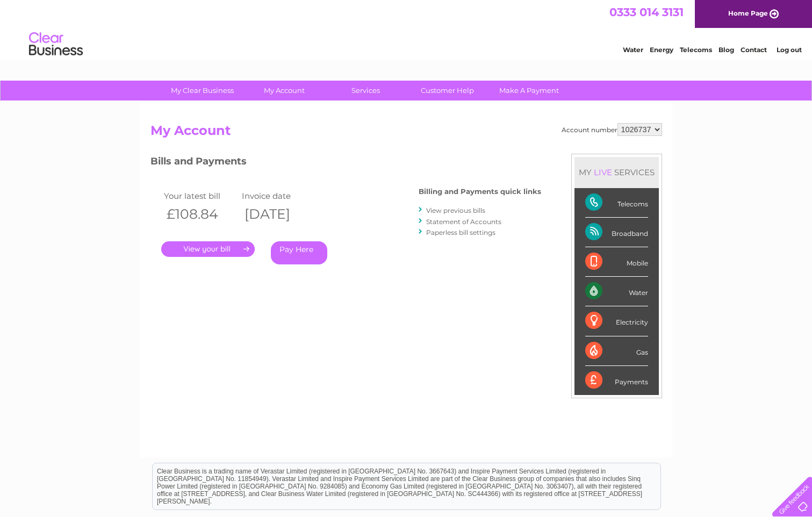 This screenshot has height=517, width=812. I want to click on div: Electricity, so click(617, 321).